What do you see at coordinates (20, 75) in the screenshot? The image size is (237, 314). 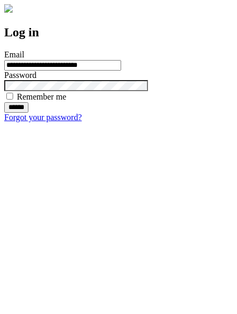 I see `label: Password` at bounding box center [20, 75].